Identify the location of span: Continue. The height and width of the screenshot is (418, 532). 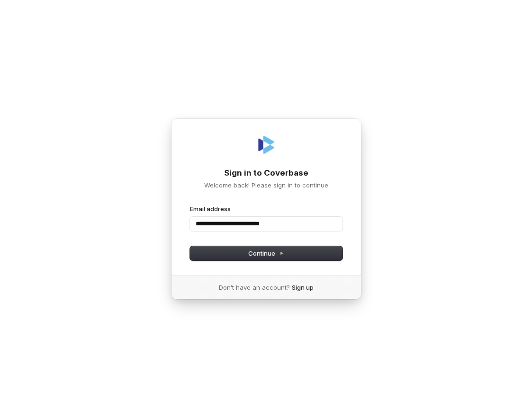
(266, 254).